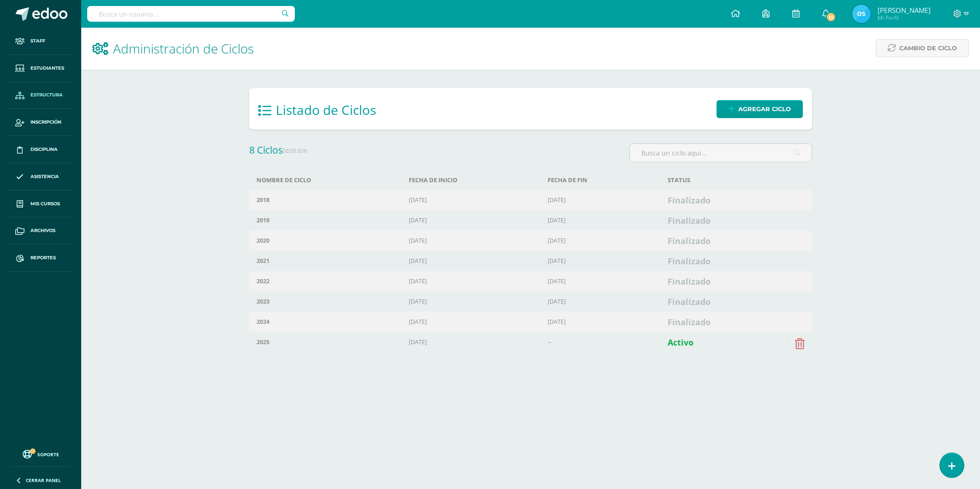  What do you see at coordinates (325, 200) in the screenshot?
I see `td: 2018` at bounding box center [325, 200].